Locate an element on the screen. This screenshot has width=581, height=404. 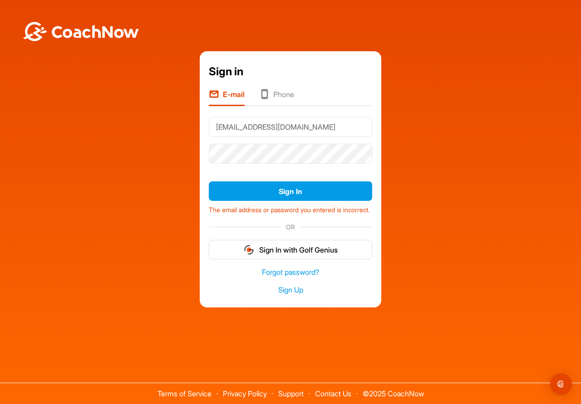
div: Open Intercom Messenger is located at coordinates (561, 384).